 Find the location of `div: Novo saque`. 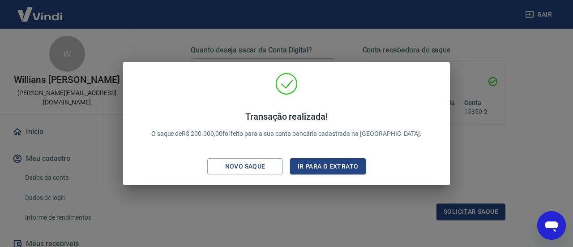

div: Novo saque is located at coordinates (245, 166).